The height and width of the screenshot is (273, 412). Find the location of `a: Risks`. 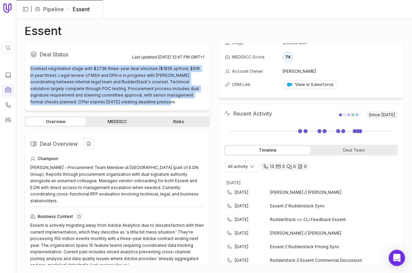

a: Risks is located at coordinates (179, 122).